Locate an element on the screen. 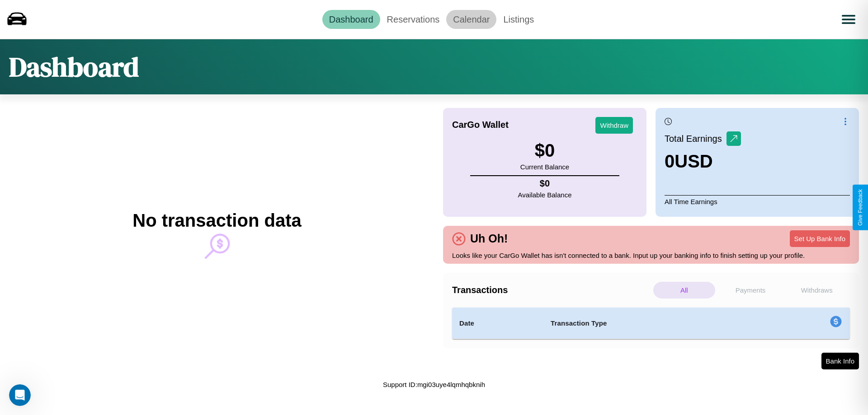  p: Available Balance is located at coordinates (545, 195).